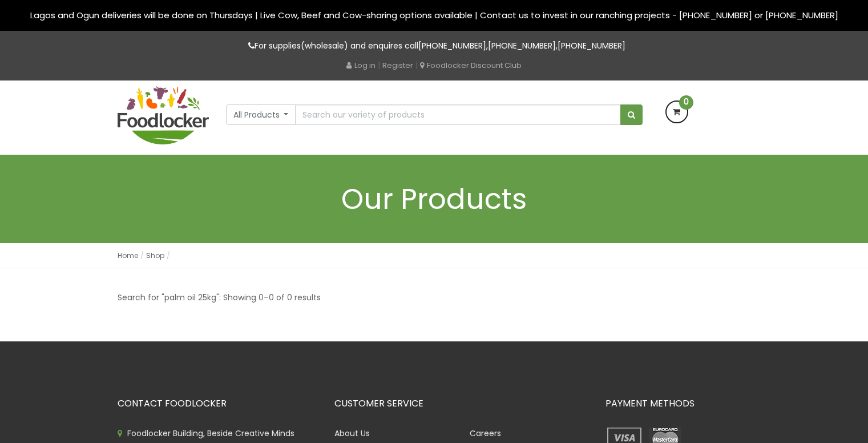  What do you see at coordinates (361, 65) in the screenshot?
I see `a: Log in` at bounding box center [361, 65].